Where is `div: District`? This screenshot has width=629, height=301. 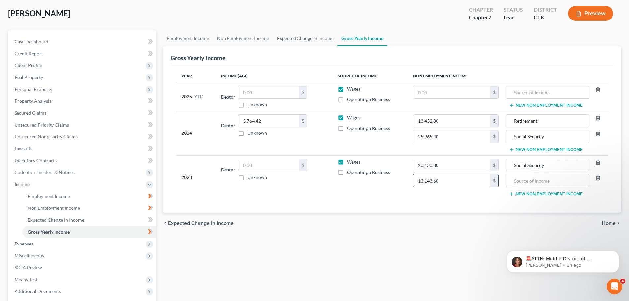
div: District is located at coordinates (546, 10).